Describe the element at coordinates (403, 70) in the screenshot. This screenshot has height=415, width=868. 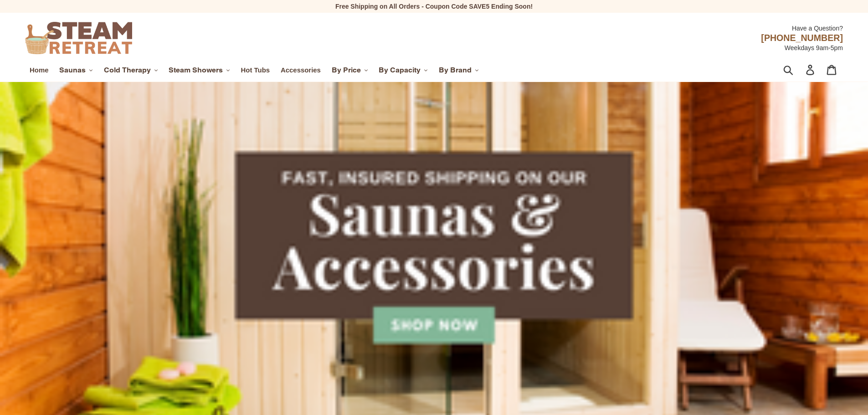
I see `button: By Capacity` at that location.